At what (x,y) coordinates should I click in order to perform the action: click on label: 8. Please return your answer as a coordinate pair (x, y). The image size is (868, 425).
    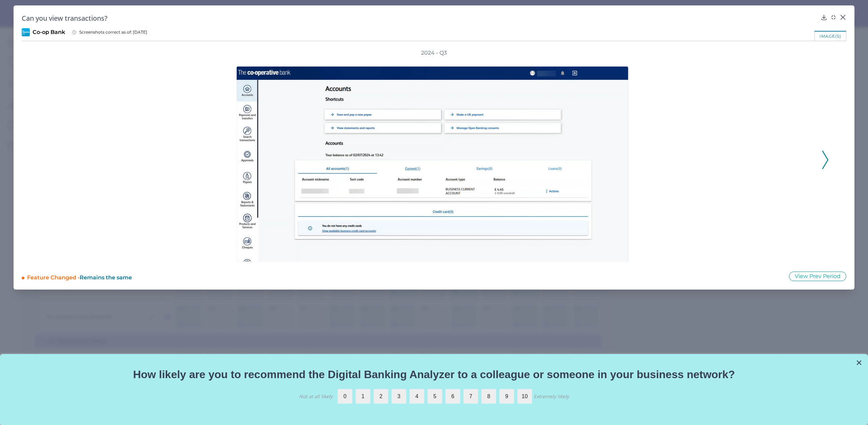
    Looking at the image, I should click on (489, 396).